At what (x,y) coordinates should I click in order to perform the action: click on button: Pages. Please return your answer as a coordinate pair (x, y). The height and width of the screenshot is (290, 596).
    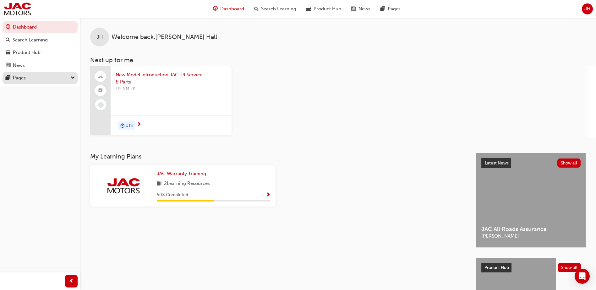
    Looking at the image, I should click on (40, 78).